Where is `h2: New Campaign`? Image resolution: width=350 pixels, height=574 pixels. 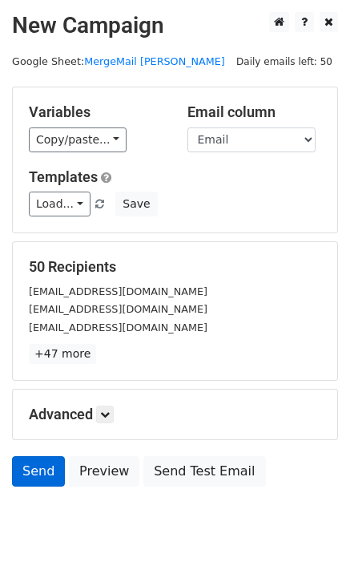 h2: New Campaign is located at coordinates (175, 26).